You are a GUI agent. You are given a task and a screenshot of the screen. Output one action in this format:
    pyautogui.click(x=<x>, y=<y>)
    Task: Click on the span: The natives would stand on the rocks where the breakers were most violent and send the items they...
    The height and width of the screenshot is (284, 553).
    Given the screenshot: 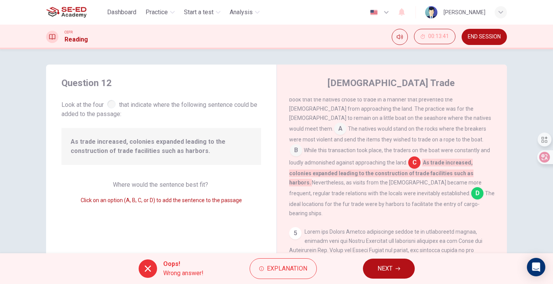 What is the action you would take?
    pyautogui.click(x=388, y=134)
    